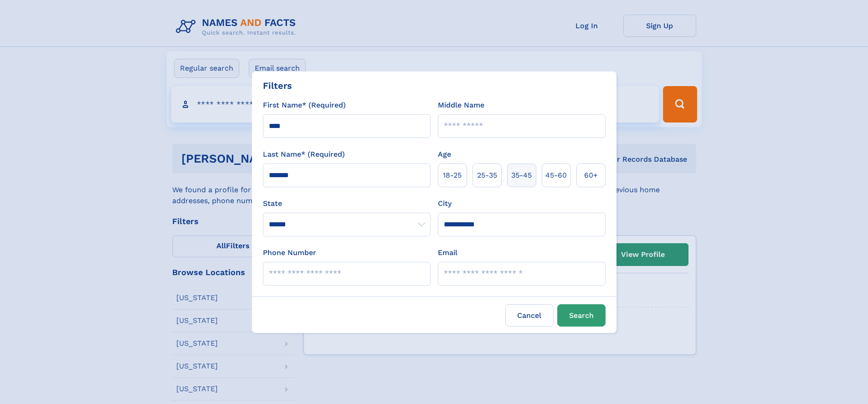 Image resolution: width=868 pixels, height=404 pixels. What do you see at coordinates (521, 175) in the screenshot?
I see `span: 35‑45` at bounding box center [521, 175].